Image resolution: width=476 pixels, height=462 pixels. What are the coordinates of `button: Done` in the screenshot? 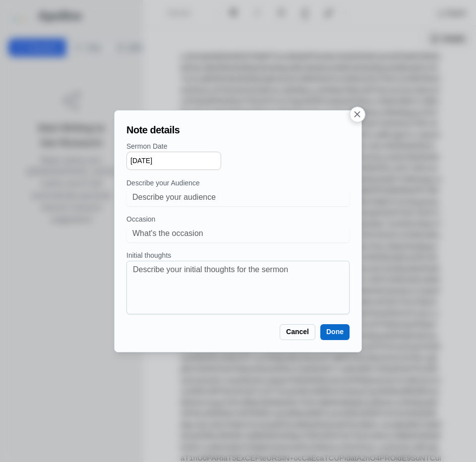 It's located at (335, 332).